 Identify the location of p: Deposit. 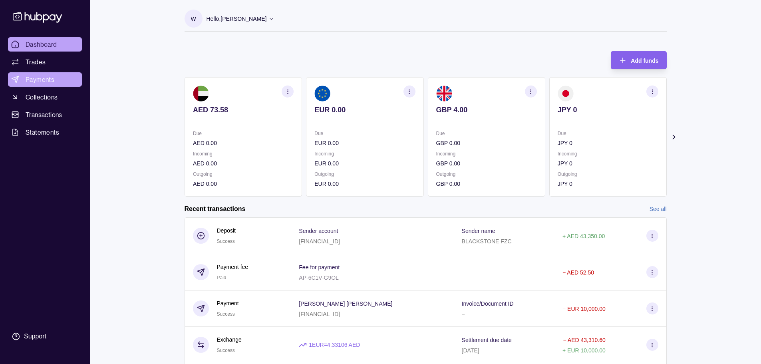
(226, 230).